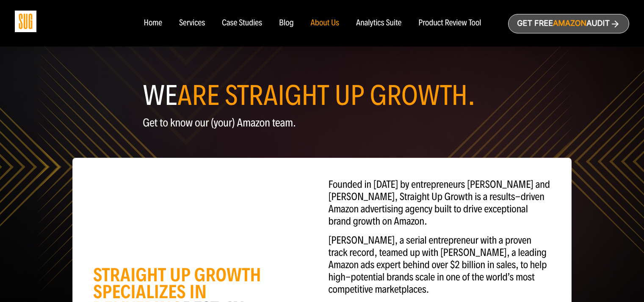 The height and width of the screenshot is (302, 644). What do you see at coordinates (152, 23) in the screenshot?
I see `a: Home` at bounding box center [152, 23].